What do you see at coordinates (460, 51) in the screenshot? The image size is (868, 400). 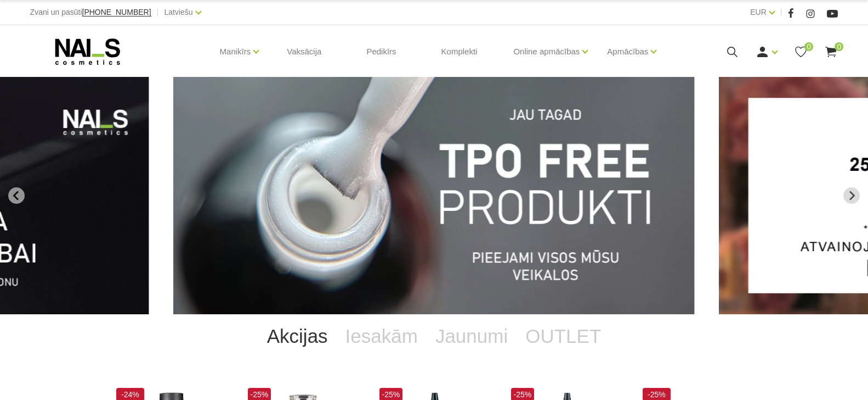 I see `a: Komplekti` at bounding box center [460, 51].